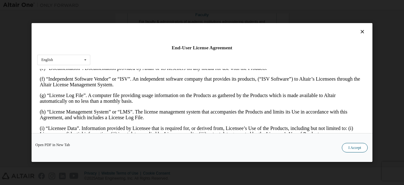 The image size is (404, 185). I want to click on p: (g) “License Log File”. A computer file providing usage information on the Products as gathered b..., so click(165, 29).